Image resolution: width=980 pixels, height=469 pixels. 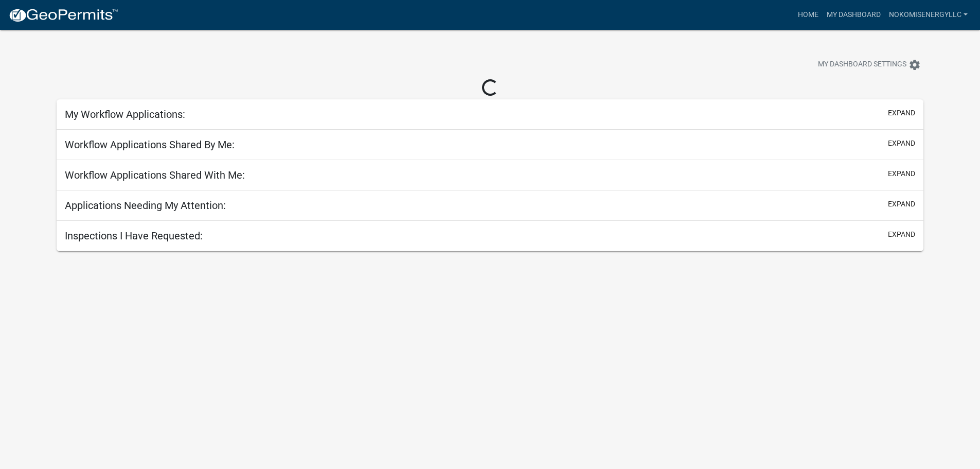 What do you see at coordinates (928, 15) in the screenshot?
I see `a: nokomisenergyllc` at bounding box center [928, 15].